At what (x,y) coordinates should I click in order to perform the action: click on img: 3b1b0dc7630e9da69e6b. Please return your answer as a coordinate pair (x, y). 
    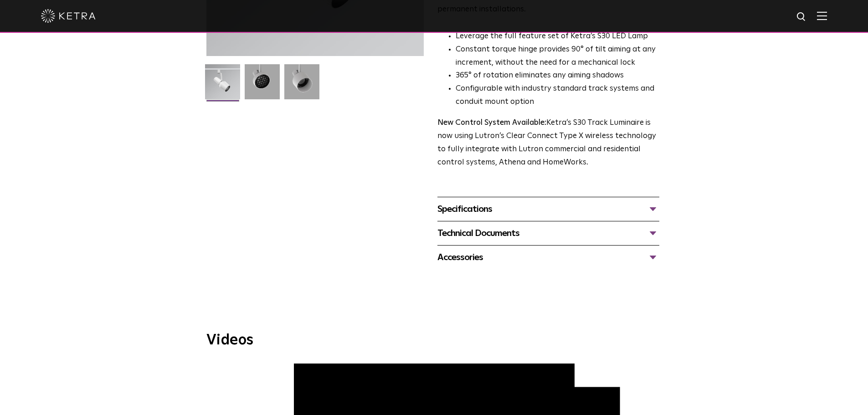
    Looking at the image, I should click on (262, 85).